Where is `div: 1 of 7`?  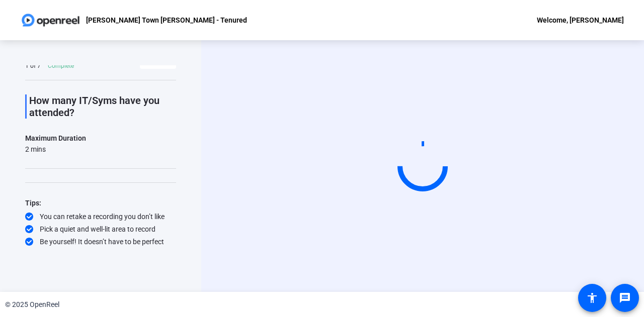
div: 1 of 7 is located at coordinates (33, 66).